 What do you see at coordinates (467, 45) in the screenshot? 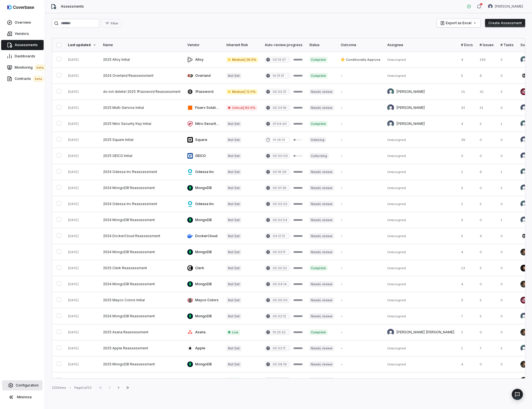
I see `div: # Docs` at bounding box center [467, 45].